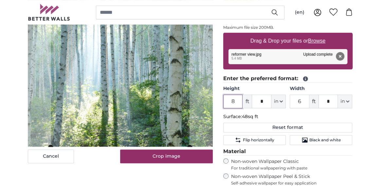 The image size is (380, 191). I want to click on button: (en), so click(299, 12).